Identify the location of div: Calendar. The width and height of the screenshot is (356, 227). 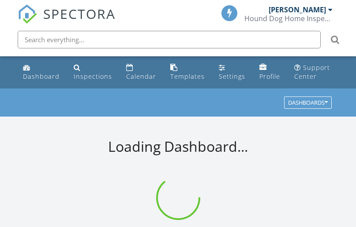
(141, 76).